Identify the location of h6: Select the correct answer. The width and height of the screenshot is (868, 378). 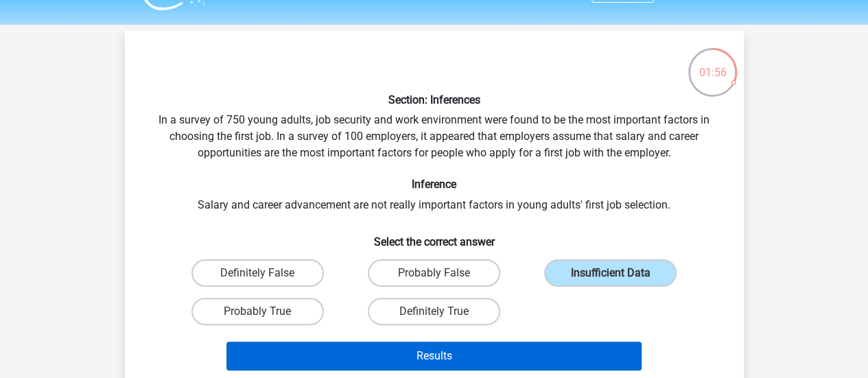
(434, 236).